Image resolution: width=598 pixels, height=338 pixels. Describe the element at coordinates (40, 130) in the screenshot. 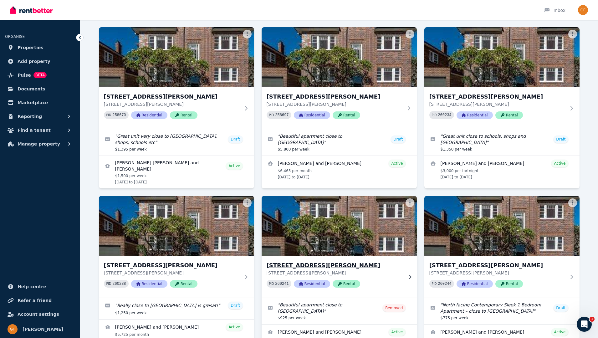

I see `button: Find a tenant` at that location.